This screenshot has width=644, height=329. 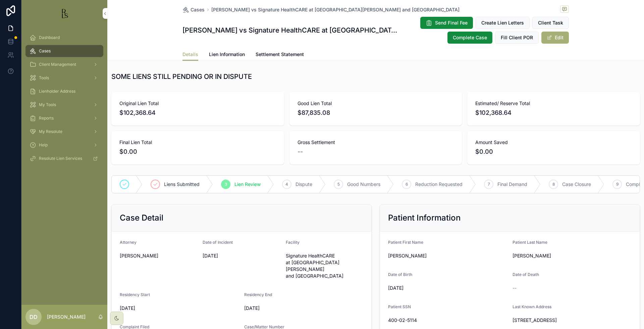 I want to click on span: Lien Review, so click(x=247, y=184).